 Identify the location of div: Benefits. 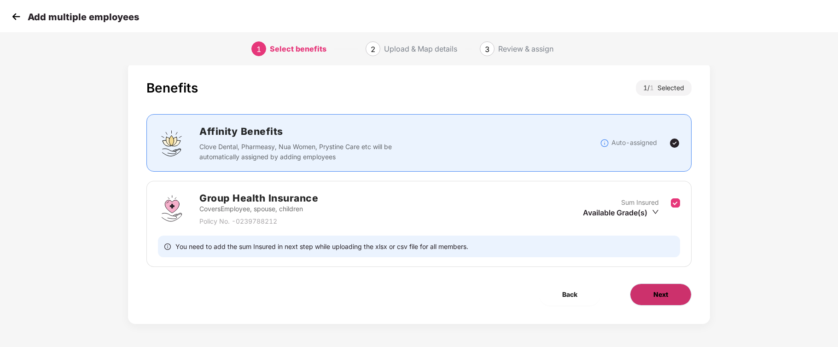
(172, 88).